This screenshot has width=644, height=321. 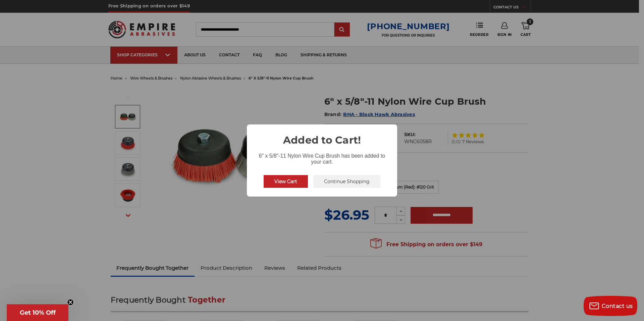 I want to click on button: Contact us, so click(x=611, y=306).